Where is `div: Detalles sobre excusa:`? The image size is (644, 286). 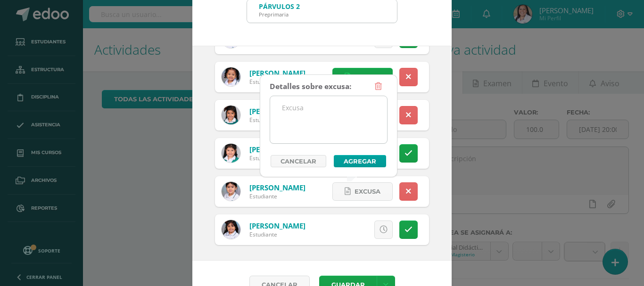 div: Detalles sobre excusa: is located at coordinates (310, 86).